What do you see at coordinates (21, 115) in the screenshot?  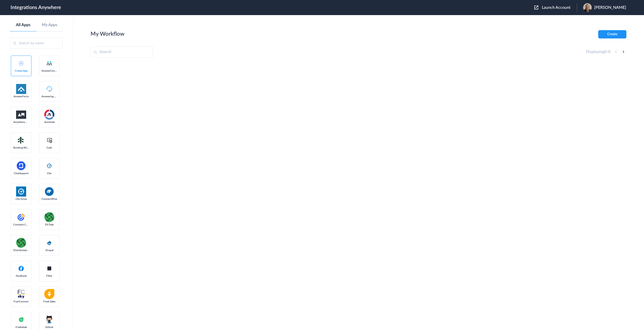 I see `img: aww.png` at bounding box center [21, 115].